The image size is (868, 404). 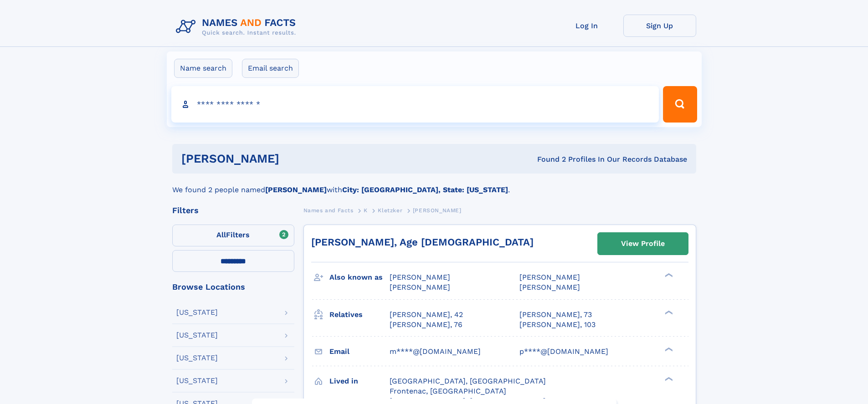 What do you see at coordinates (233, 287) in the screenshot?
I see `div: Browse Locations` at bounding box center [233, 287].